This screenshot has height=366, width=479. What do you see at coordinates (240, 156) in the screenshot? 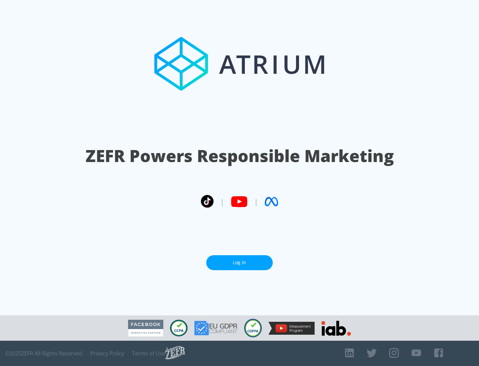
I see `h1: ZEFR Powers Responsible Marketing` at bounding box center [240, 156].